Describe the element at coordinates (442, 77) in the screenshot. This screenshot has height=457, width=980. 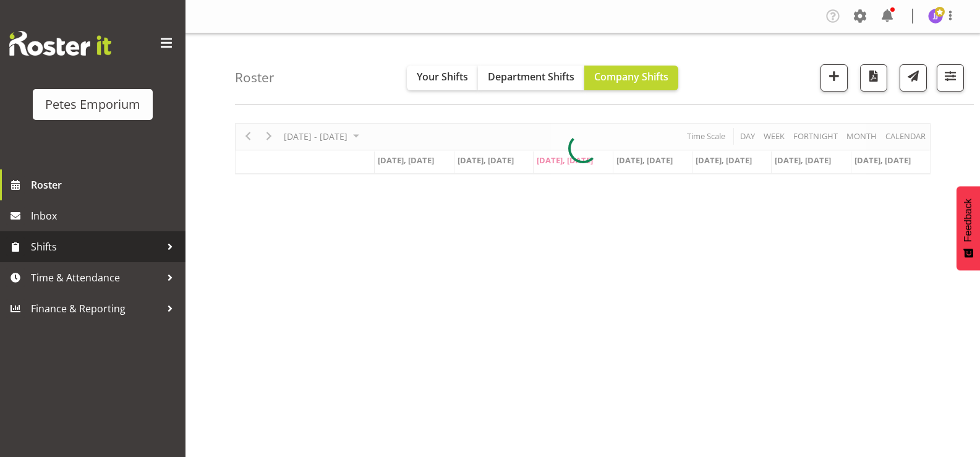
I see `span: Your Shifts` at that location.